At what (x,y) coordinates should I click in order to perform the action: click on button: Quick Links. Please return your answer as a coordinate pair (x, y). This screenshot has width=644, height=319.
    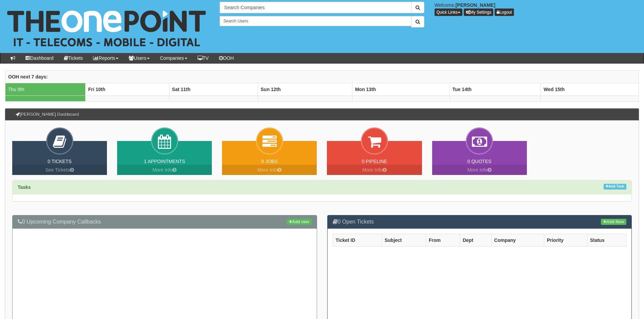
    Looking at the image, I should click on (449, 12).